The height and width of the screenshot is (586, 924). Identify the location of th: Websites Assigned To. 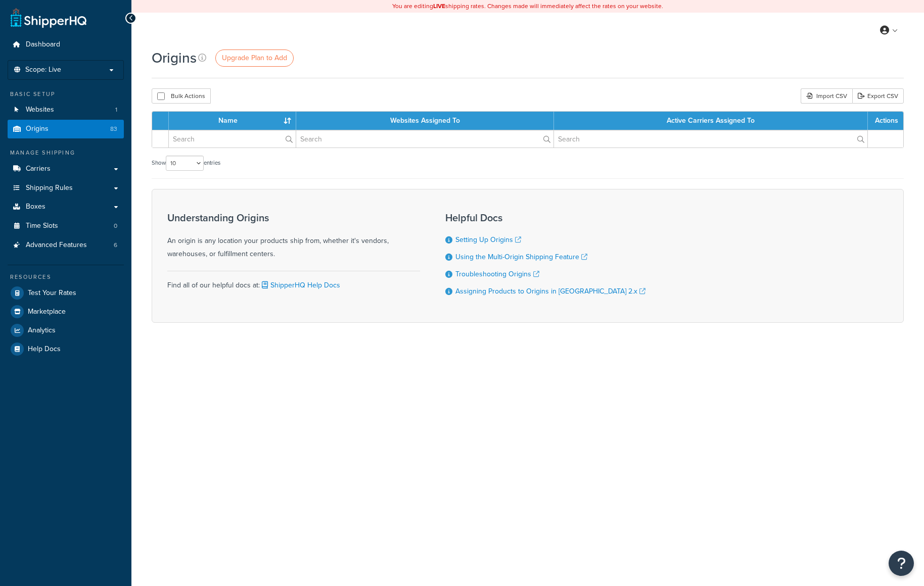
(425, 121).